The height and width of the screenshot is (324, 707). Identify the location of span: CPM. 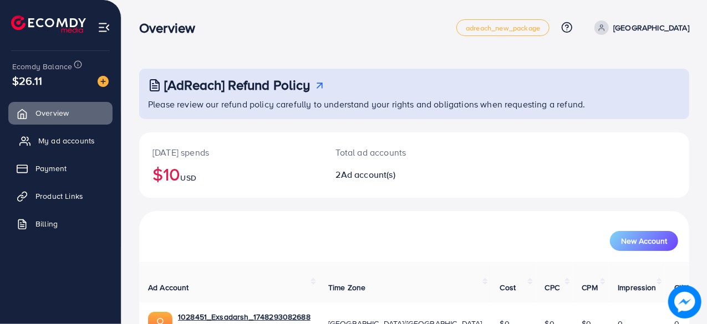
(590, 288).